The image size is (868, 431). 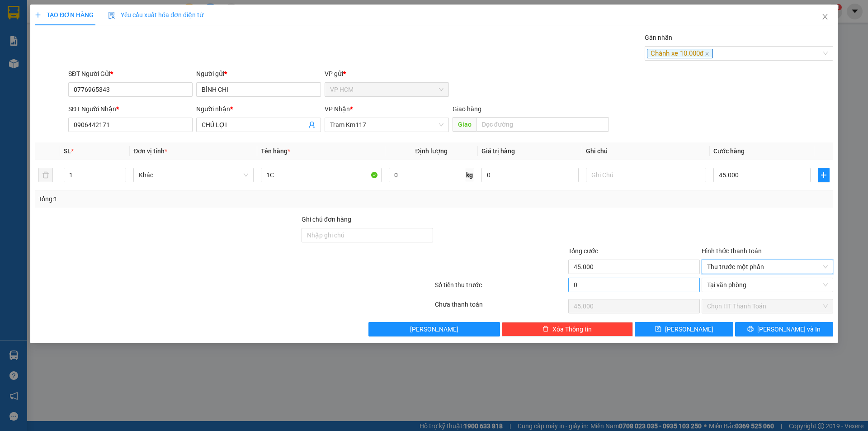 I want to click on span: VP HCM, so click(x=386, y=90).